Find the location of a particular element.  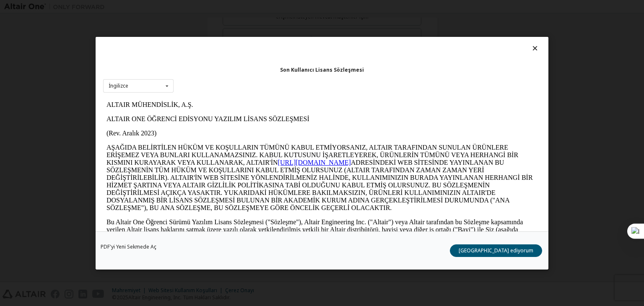

font: İngilizce is located at coordinates (119, 85).